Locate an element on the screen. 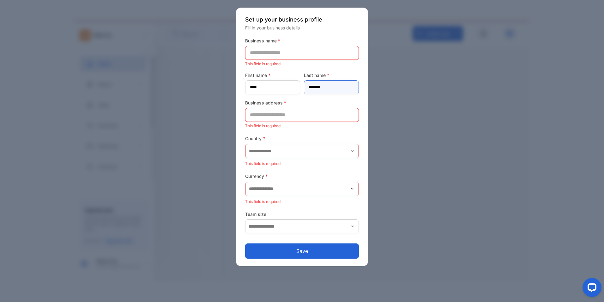  label: Team size is located at coordinates (302, 214).